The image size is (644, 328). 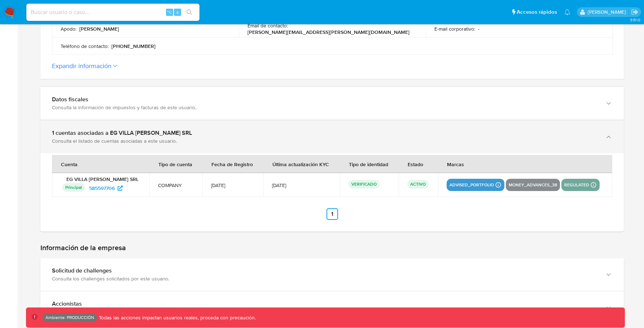 What do you see at coordinates (567, 12) in the screenshot?
I see `a: Notificaciones` at bounding box center [567, 12].